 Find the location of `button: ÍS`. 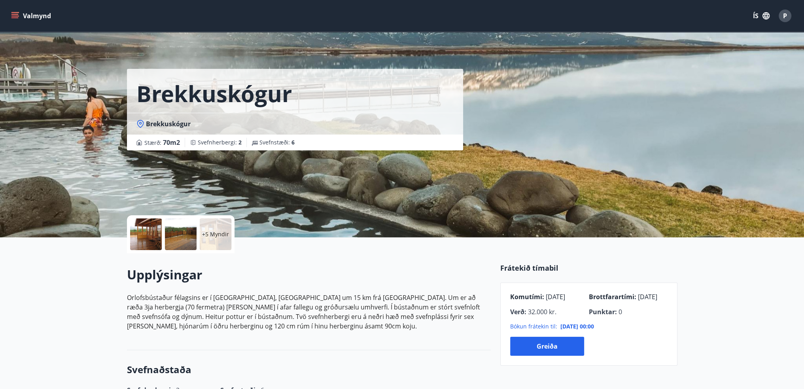

button: ÍS is located at coordinates (762, 16).